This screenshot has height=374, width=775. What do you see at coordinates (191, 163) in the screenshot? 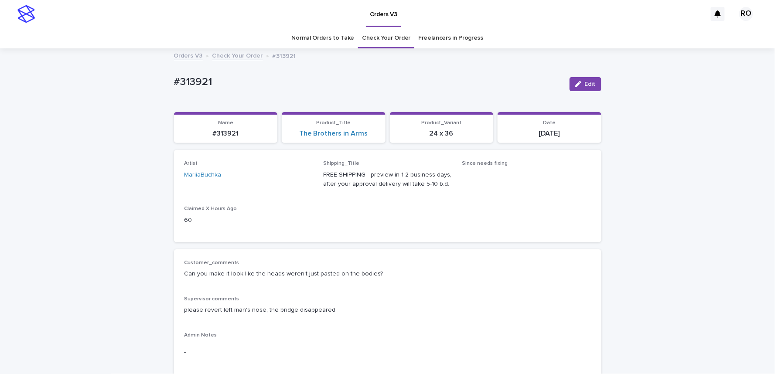
I see `span: Artist` at bounding box center [191, 163].